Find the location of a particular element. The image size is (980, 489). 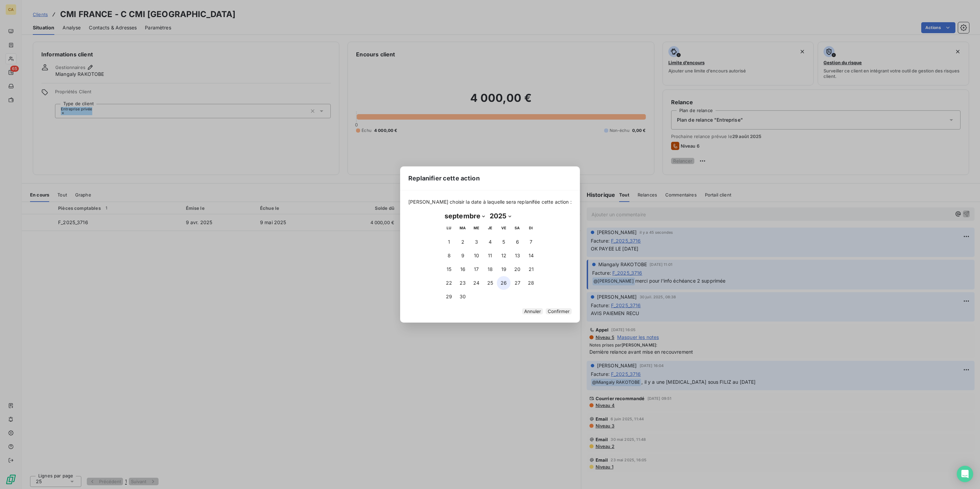

button: 1 is located at coordinates (449, 242).